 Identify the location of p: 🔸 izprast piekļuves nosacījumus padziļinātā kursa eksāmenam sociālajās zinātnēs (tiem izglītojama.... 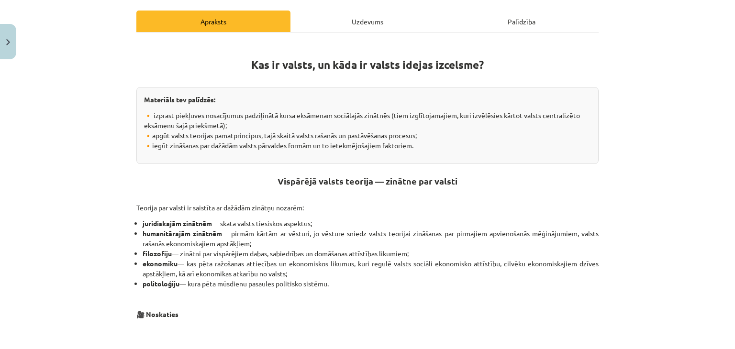
(367, 131).